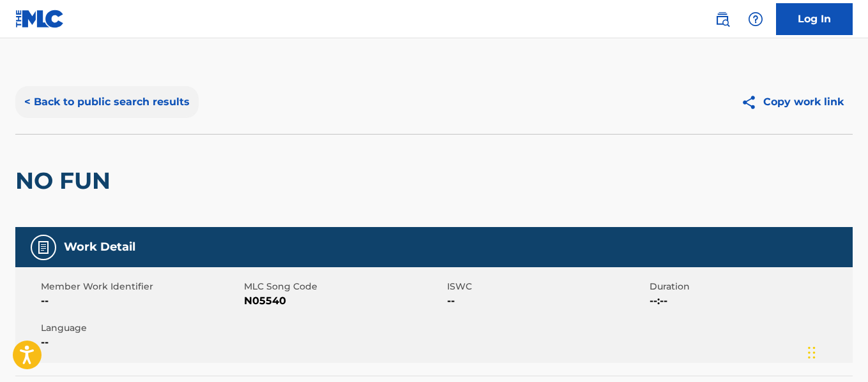 This screenshot has width=868, height=382. What do you see at coordinates (722, 20) in the screenshot?
I see `img: search` at bounding box center [722, 20].